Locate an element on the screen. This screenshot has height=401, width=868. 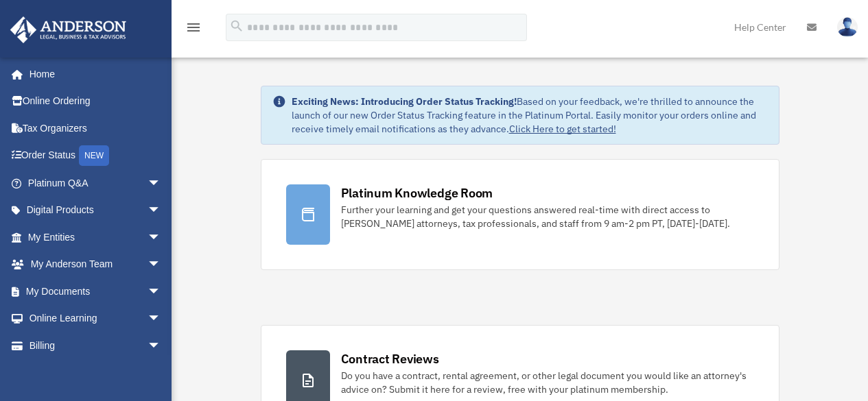
div: NEW is located at coordinates (94, 155).